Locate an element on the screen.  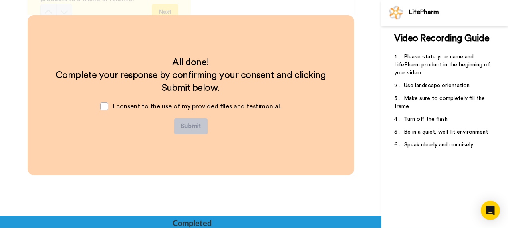
span: Use landscape orientation is located at coordinates (437, 85).